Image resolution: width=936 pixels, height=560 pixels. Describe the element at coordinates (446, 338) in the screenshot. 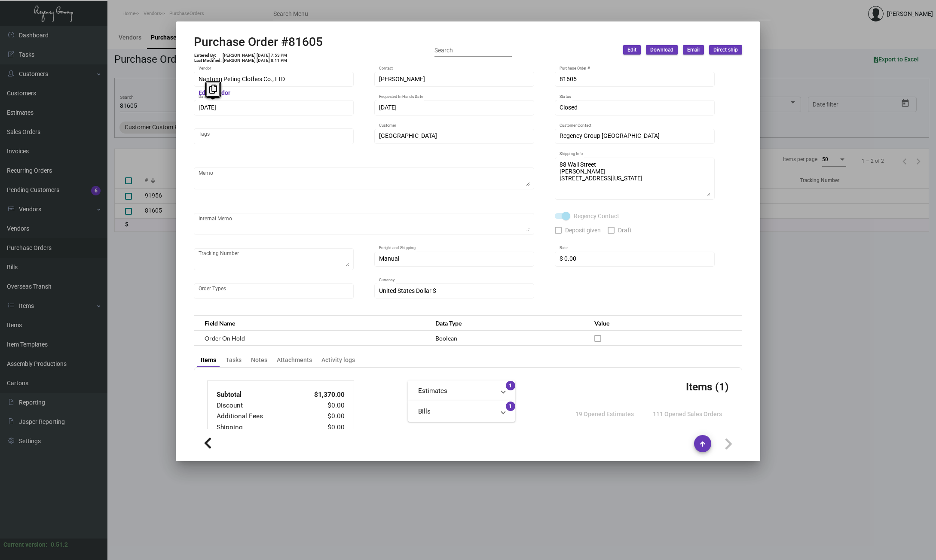

I see `span: Boolean` at that location.